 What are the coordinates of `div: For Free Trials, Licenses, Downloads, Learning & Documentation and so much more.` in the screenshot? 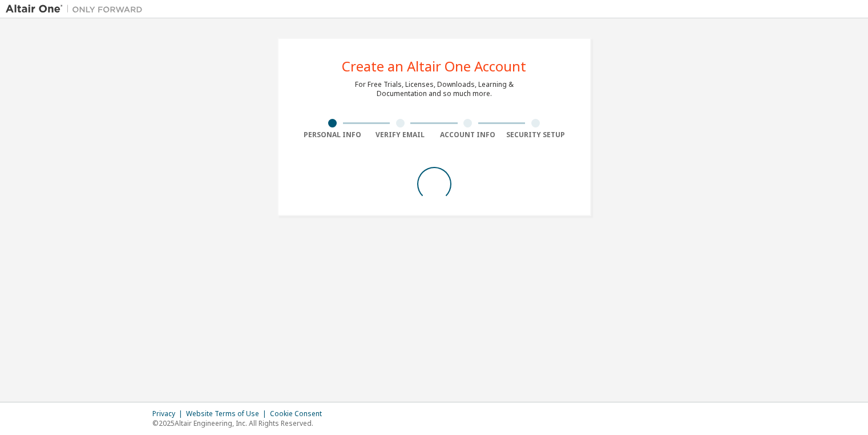 It's located at (435, 89).